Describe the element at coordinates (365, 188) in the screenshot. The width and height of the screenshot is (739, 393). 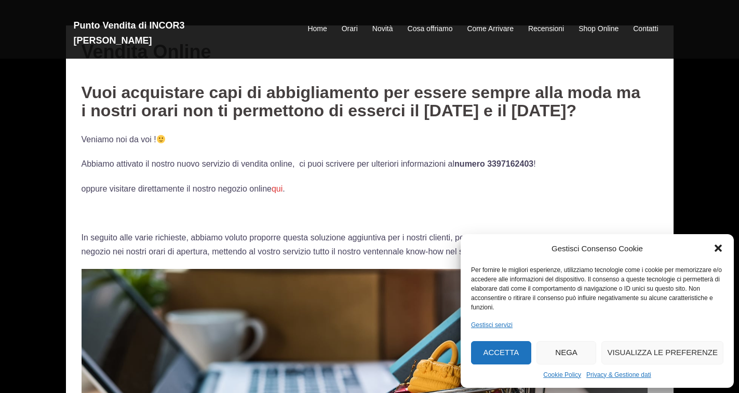
I see `p: oppure visitare direttamente il nostro negozio online .` at that location.